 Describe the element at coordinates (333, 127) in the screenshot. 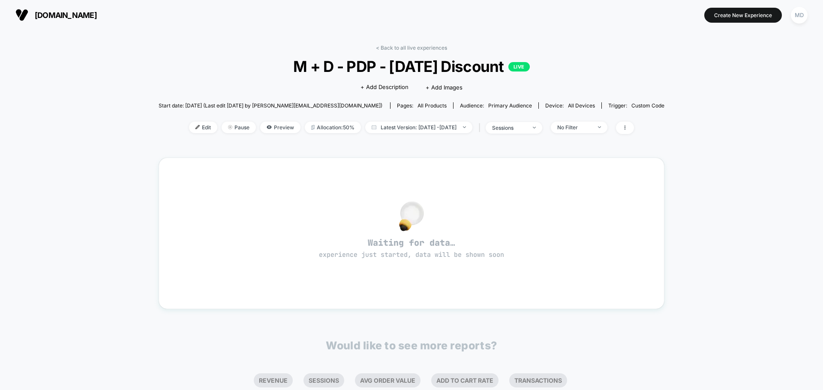

I see `span: Allocation: 50%` at that location.